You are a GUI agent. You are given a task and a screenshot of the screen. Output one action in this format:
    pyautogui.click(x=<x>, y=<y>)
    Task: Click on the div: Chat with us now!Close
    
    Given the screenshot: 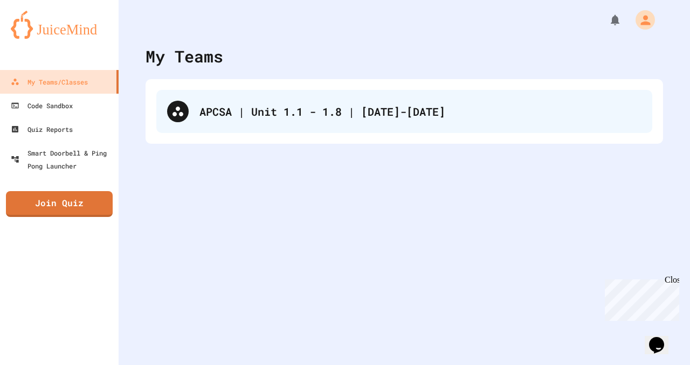 What is the action you would take?
    pyautogui.click(x=39, y=36)
    